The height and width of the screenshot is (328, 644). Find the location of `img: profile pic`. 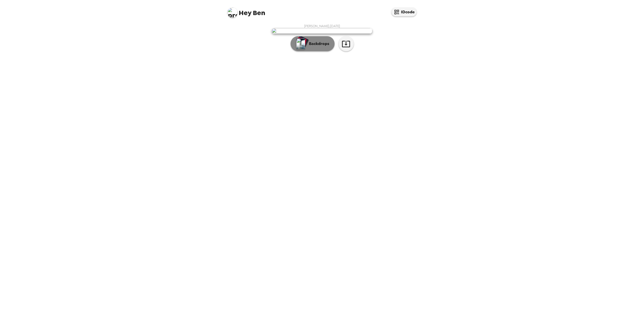

img: profile pic is located at coordinates (233, 13).